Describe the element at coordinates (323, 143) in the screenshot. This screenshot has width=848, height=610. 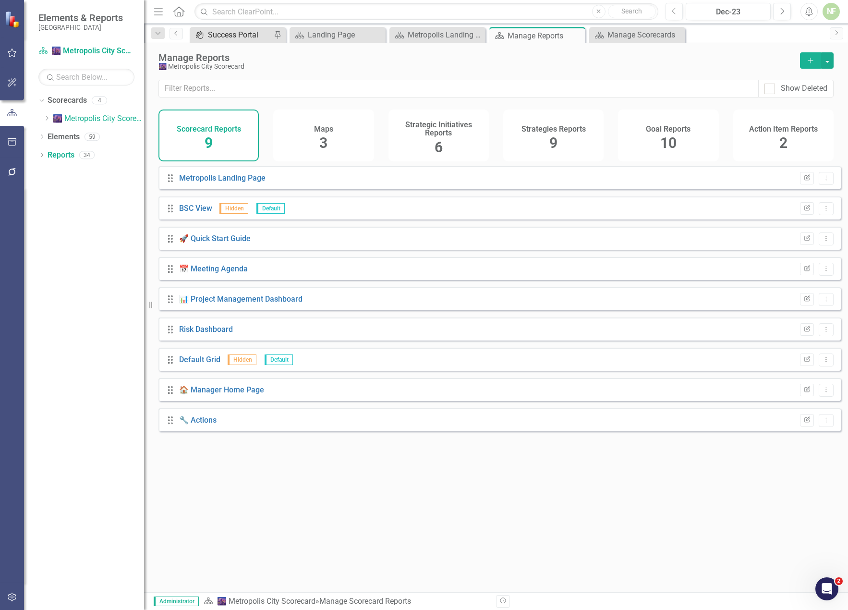
I see `span: 3` at that location.